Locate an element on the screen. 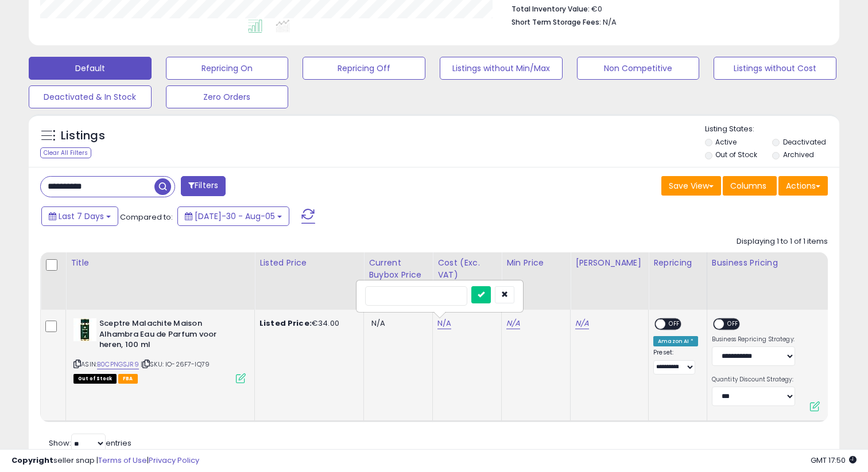  div: Business Pricing is located at coordinates (770, 263).